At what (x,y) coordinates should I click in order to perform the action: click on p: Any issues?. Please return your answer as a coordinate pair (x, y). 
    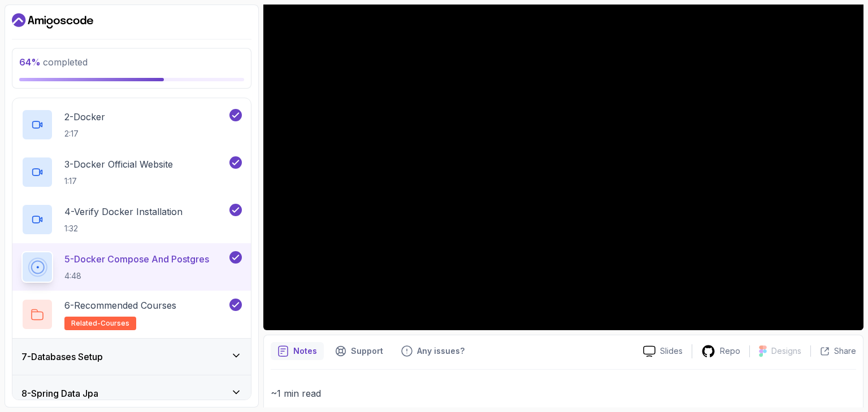
    Looking at the image, I should click on (440, 351).